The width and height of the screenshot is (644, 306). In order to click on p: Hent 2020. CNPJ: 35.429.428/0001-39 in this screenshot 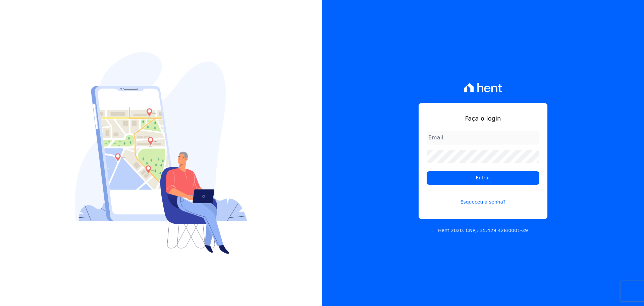, I will do `click(483, 230)`.